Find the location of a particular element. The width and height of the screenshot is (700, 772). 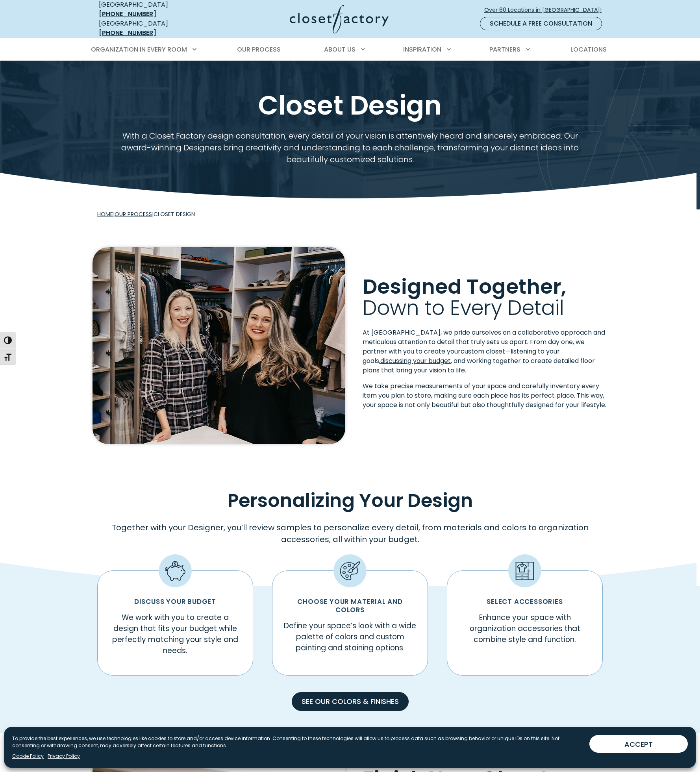

span: Closet Design is located at coordinates (174, 214).